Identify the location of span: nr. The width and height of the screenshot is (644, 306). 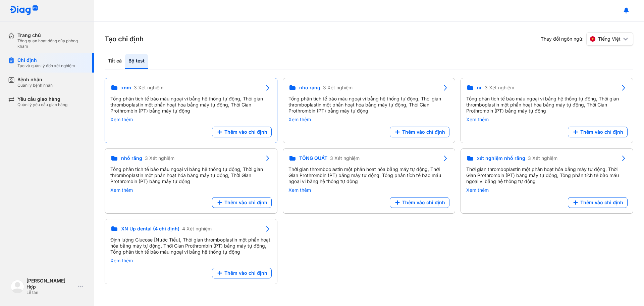
(479, 87).